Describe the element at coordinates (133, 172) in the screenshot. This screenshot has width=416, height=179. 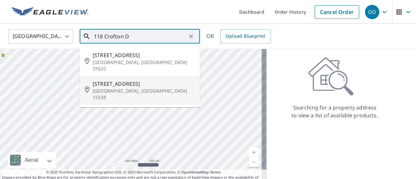
I see `span: © 2025 TomTom, Earthstar Geographics SIO, © 2025 Microsoft Corporation, ©` at that location.